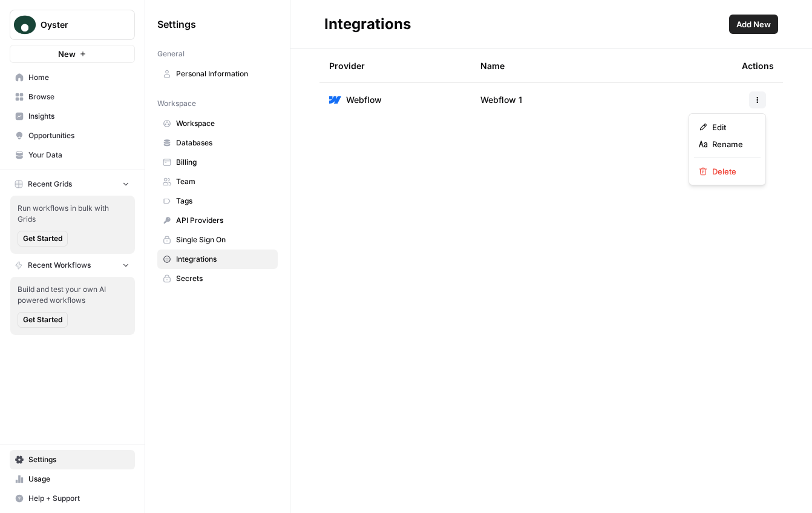  Describe the element at coordinates (217, 278) in the screenshot. I see `a: Secrets` at that location.